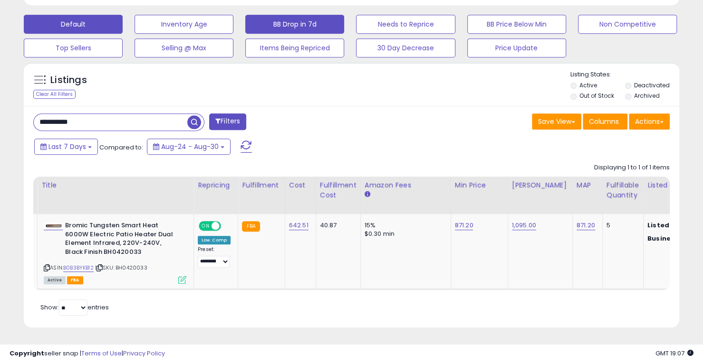 The image size is (703, 363). Describe the element at coordinates (404, 226) in the screenshot. I see `div: 15%` at that location.